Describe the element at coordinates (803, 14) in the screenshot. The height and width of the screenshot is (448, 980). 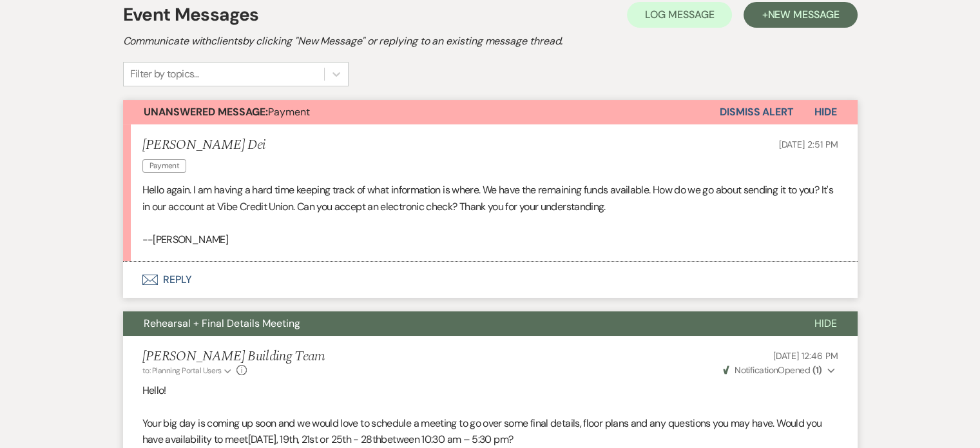
I see `span: New Message` at that location.